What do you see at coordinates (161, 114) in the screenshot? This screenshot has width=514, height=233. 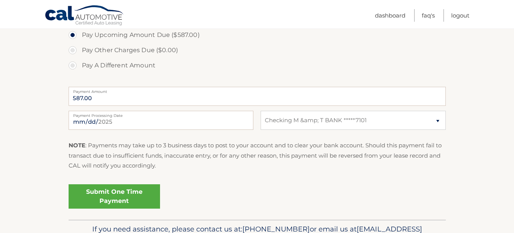 I see `label: Payment Processing Date` at bounding box center [161, 114].